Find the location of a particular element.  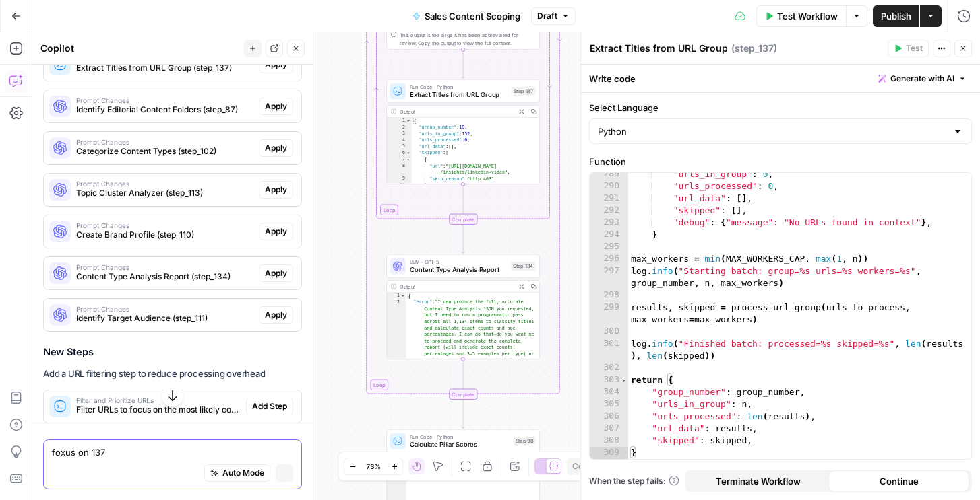

div: 298 is located at coordinates (608, 296).